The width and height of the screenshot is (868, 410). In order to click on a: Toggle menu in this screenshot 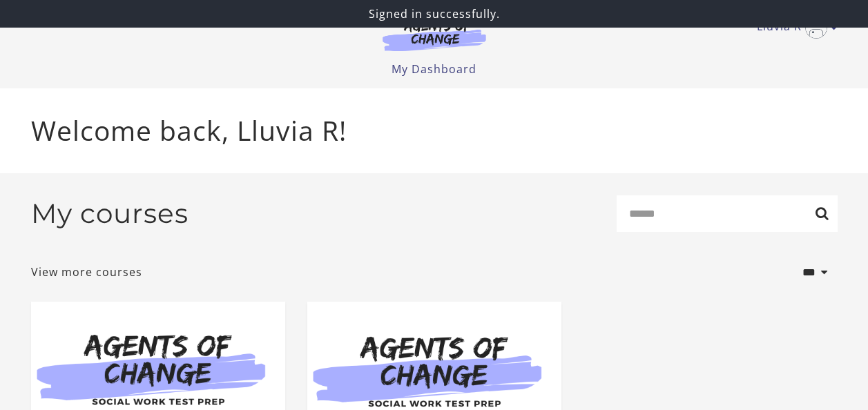, I will do `click(794, 27)`.